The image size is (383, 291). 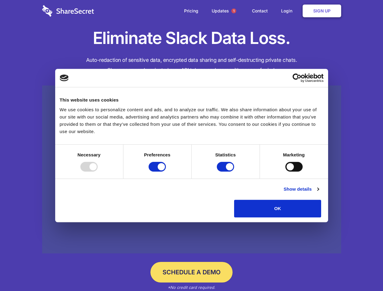 I want to click on div: This website uses cookies, so click(x=192, y=100).